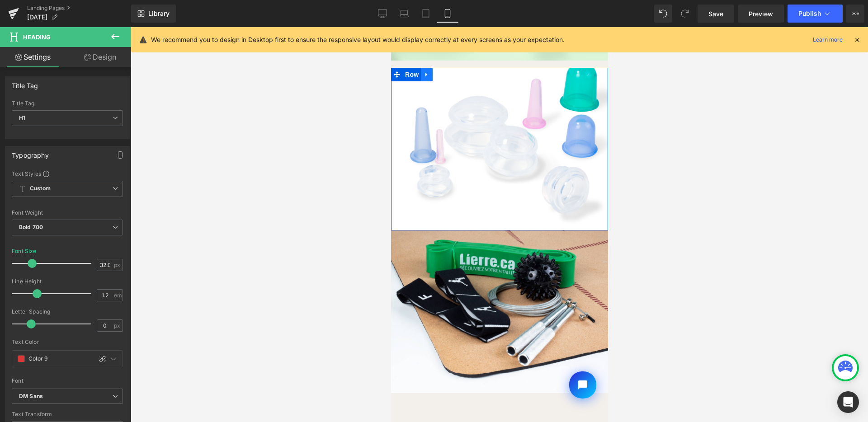  What do you see at coordinates (30, 227) in the screenshot?
I see `b: Bold 700` at bounding box center [30, 227].